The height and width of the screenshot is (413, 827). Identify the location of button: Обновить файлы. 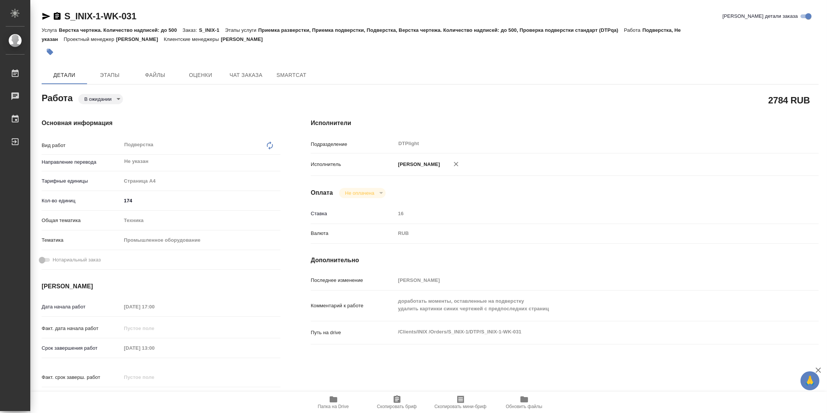
(524, 402).